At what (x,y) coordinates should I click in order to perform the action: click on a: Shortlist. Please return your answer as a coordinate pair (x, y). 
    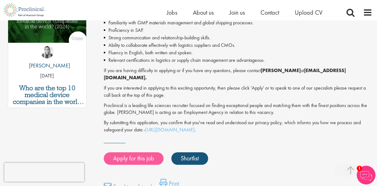
    Looking at the image, I should click on (190, 158).